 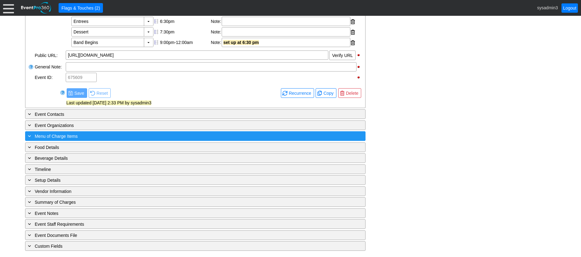 I want to click on div: Timeline, so click(x=183, y=169).